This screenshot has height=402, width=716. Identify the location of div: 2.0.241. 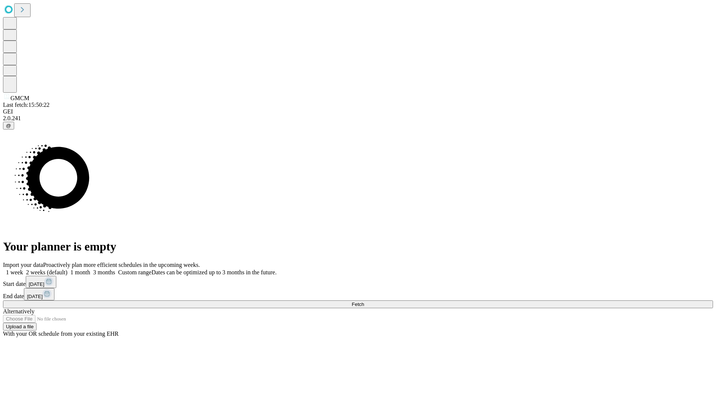
(358, 119).